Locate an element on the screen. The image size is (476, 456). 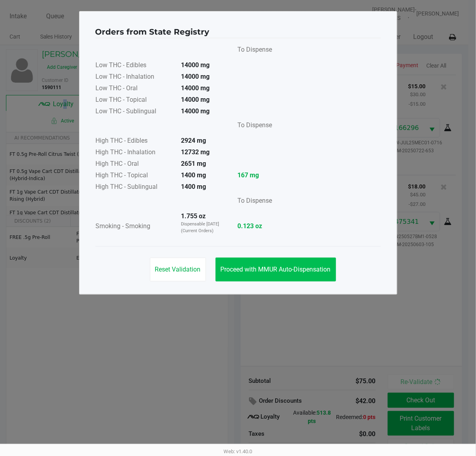
td: Low THC - Topical is located at coordinates (135, 100).